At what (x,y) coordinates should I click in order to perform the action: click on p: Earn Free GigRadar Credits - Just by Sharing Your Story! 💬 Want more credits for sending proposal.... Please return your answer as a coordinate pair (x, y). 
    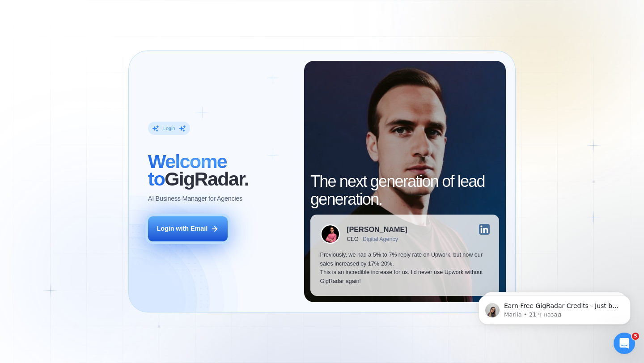
    Looking at the image, I should click on (97, 30).